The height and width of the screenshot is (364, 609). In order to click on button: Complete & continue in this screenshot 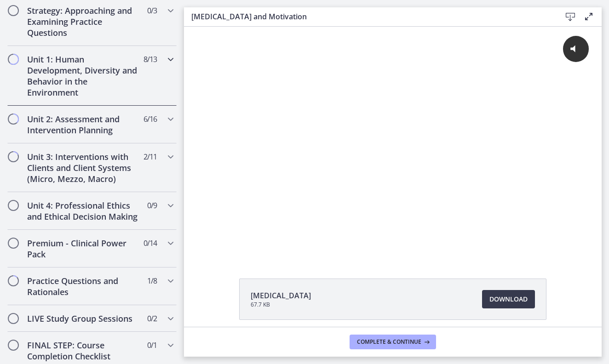, I will do `click(393, 342)`.